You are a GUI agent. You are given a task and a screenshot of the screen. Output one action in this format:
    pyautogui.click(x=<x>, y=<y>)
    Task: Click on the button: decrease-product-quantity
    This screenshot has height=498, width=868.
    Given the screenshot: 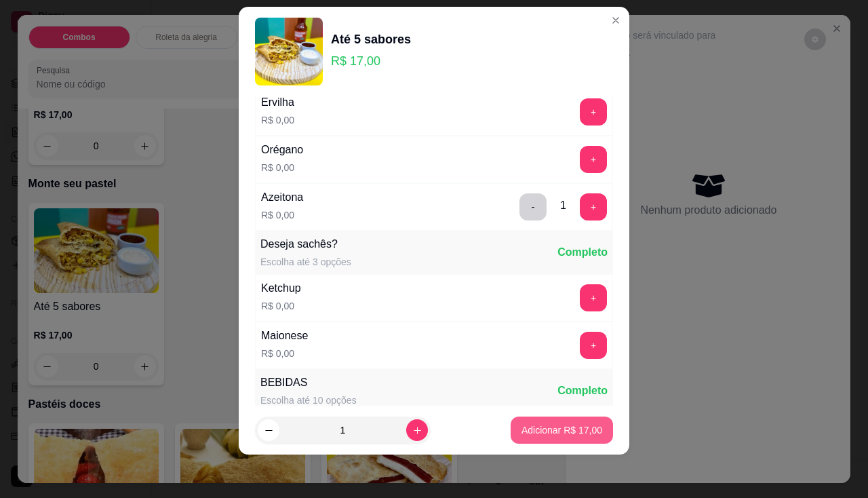 What is the action you would take?
    pyautogui.click(x=269, y=430)
    